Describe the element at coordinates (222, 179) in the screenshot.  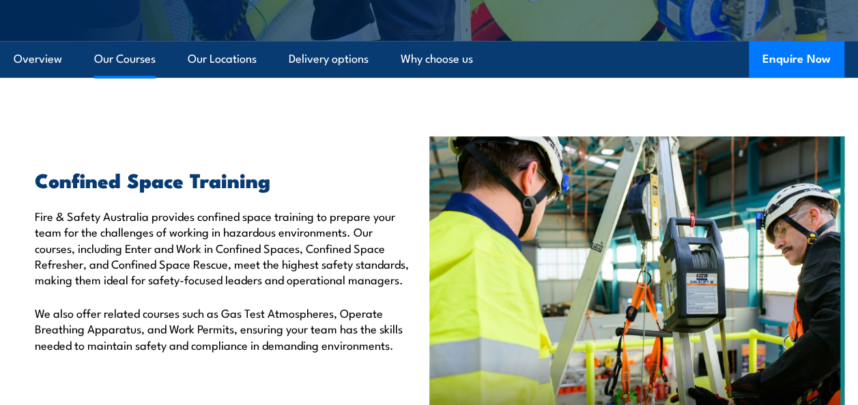
I see `h2: Confined Space Training` at that location.